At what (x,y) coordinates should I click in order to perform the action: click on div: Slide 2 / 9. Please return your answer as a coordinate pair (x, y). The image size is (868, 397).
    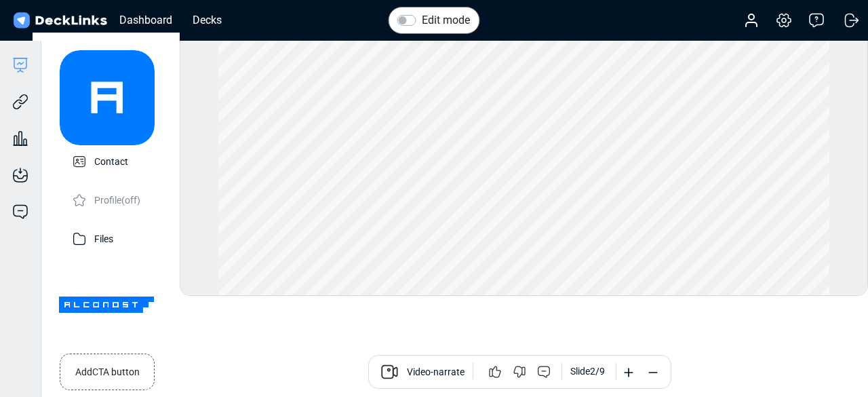
    Looking at the image, I should click on (588, 372).